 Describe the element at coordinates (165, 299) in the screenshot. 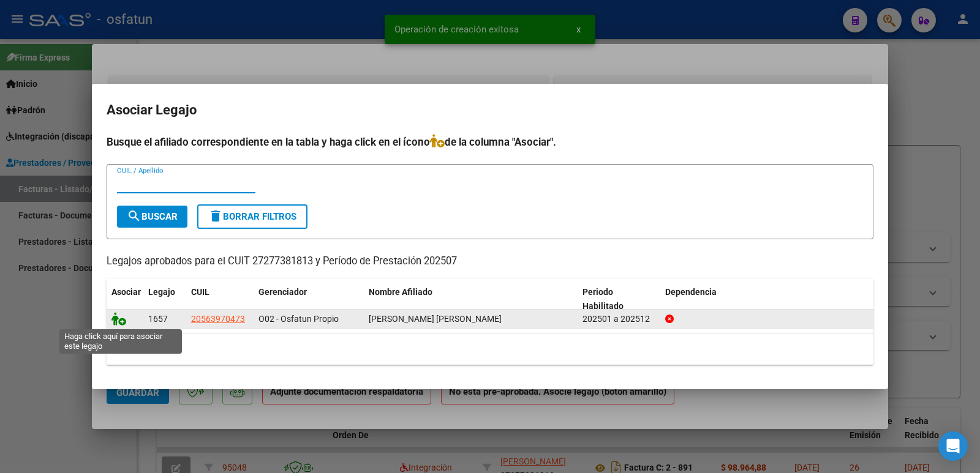

I see `datatable-header-cell: Legajo` at that location.